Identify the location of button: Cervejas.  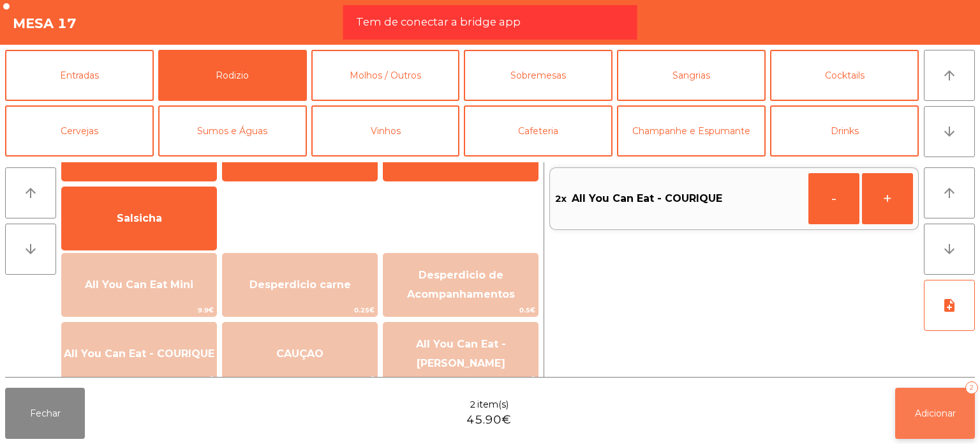
(79, 131).